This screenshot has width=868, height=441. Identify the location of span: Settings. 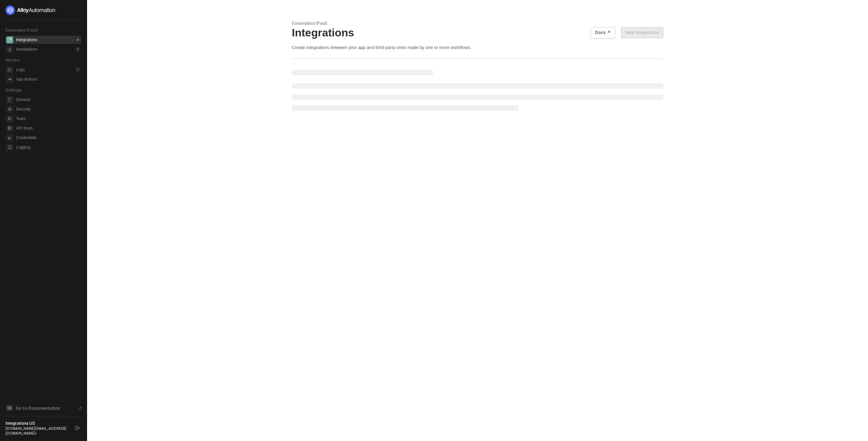
(14, 90).